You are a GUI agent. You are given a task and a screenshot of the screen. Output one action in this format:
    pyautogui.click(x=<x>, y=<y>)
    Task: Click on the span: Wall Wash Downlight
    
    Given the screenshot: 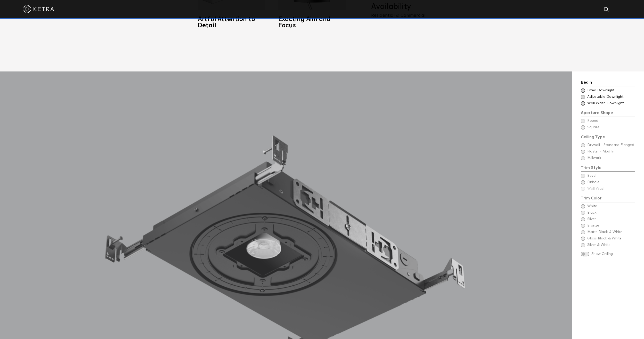 What is the action you would take?
    pyautogui.click(x=611, y=104)
    